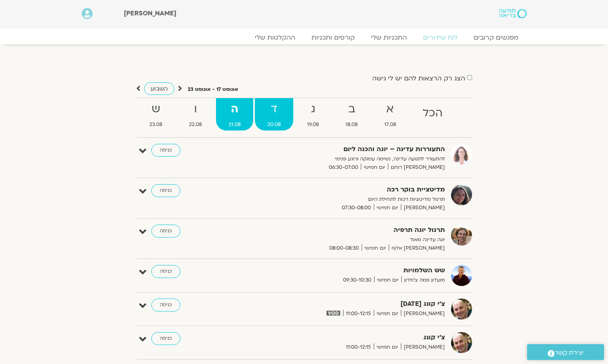 The image size is (608, 364). Describe the element at coordinates (213, 89) in the screenshot. I see `p: אוגוסט 17 - אוגוסט 23` at that location.